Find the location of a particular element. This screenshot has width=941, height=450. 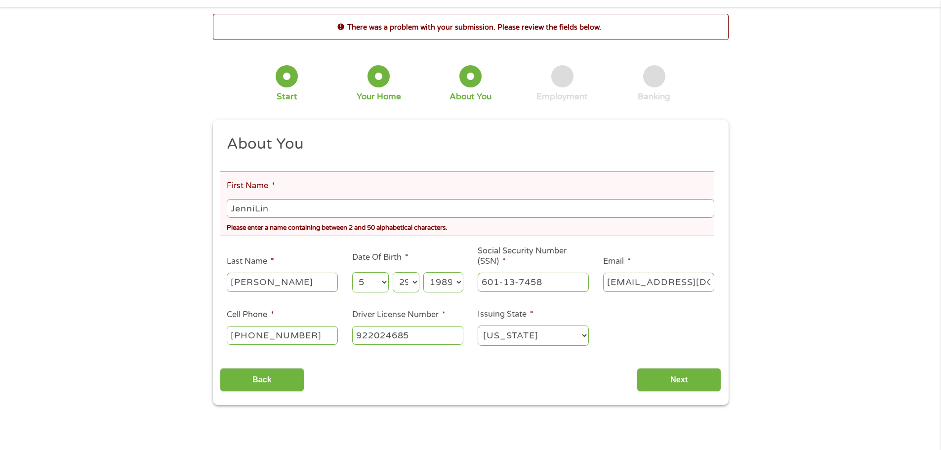

label: Email is located at coordinates (617, 261).